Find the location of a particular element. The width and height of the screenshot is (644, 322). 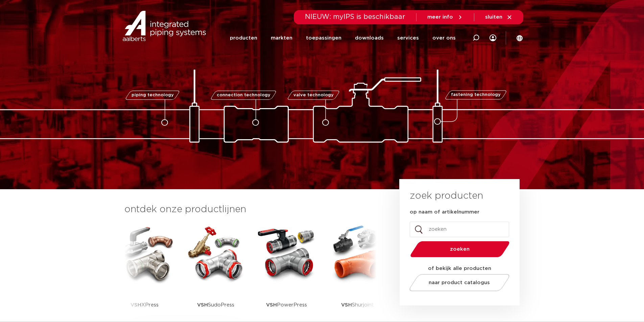

a: naar product catalogus is located at coordinates (459, 282).